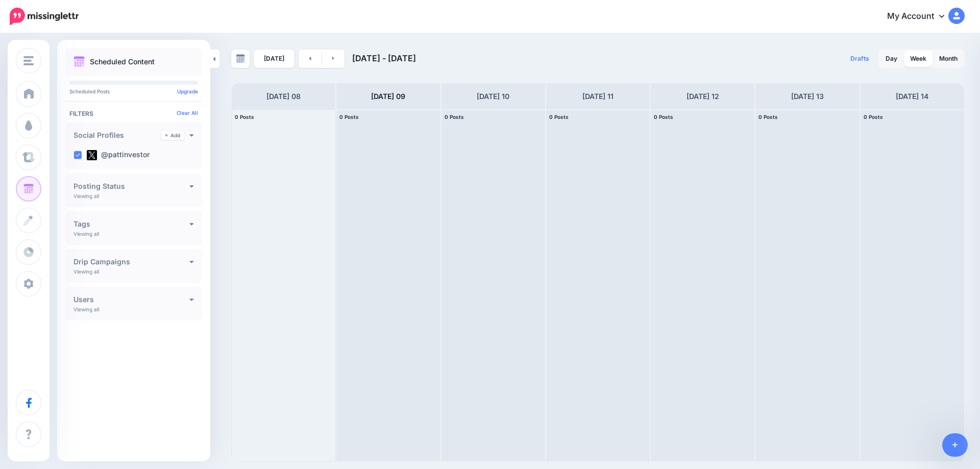 The height and width of the screenshot is (469, 980). What do you see at coordinates (118, 155) in the screenshot?
I see `label: @pattinvestor` at bounding box center [118, 155].